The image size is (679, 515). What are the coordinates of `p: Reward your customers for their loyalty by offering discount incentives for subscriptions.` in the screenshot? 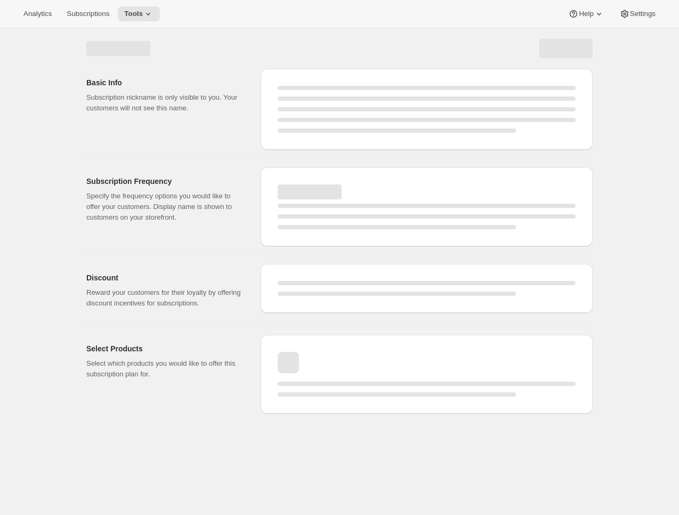 It's located at (165, 298).